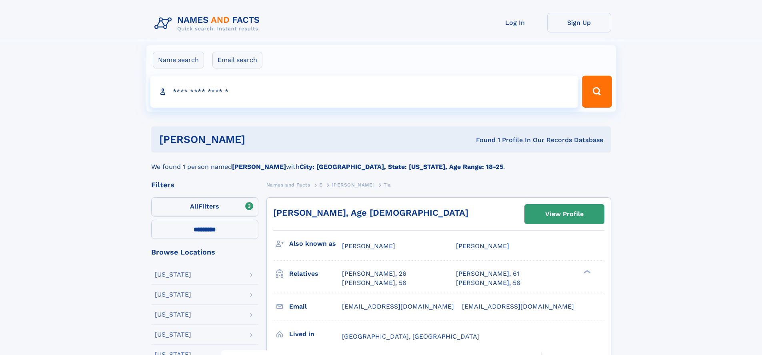  What do you see at coordinates (194, 206) in the screenshot?
I see `span: All` at bounding box center [194, 206].